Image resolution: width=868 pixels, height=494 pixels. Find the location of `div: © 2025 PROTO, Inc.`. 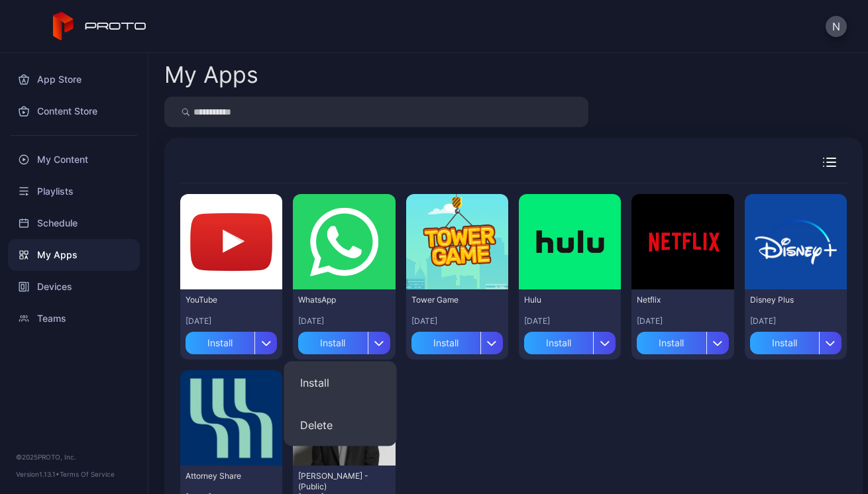

div: © 2025 PROTO, Inc. is located at coordinates (73, 457).